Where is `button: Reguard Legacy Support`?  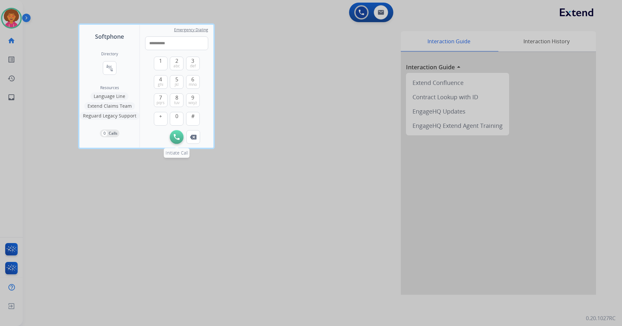
button: Reguard Legacy Support is located at coordinates (110, 116).